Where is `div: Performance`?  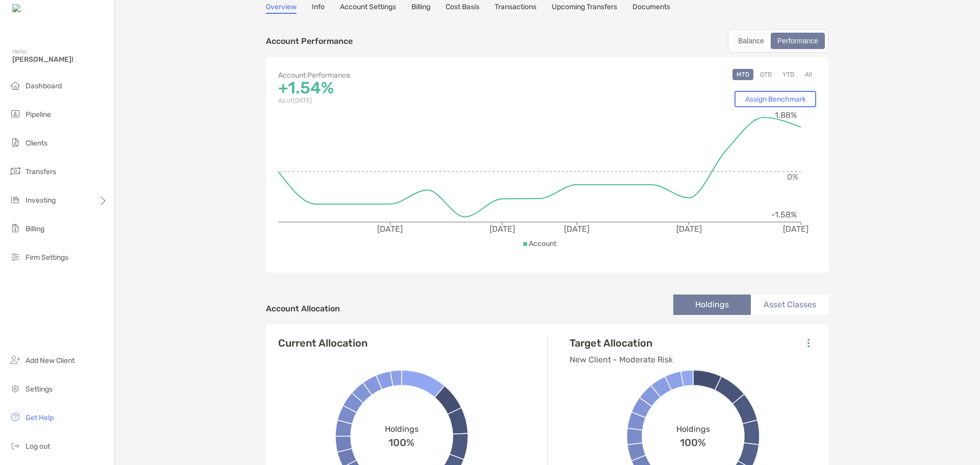 div: Performance is located at coordinates (798, 41).